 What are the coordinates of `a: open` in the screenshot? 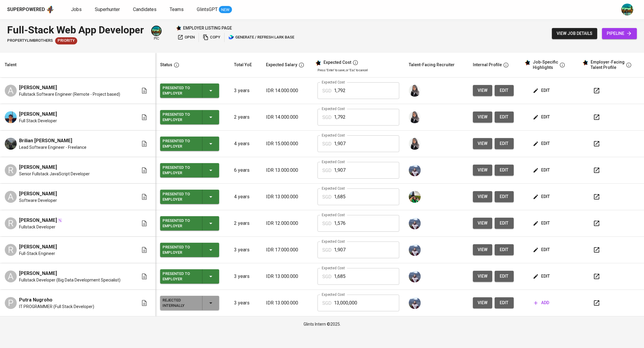 It's located at (186, 37).